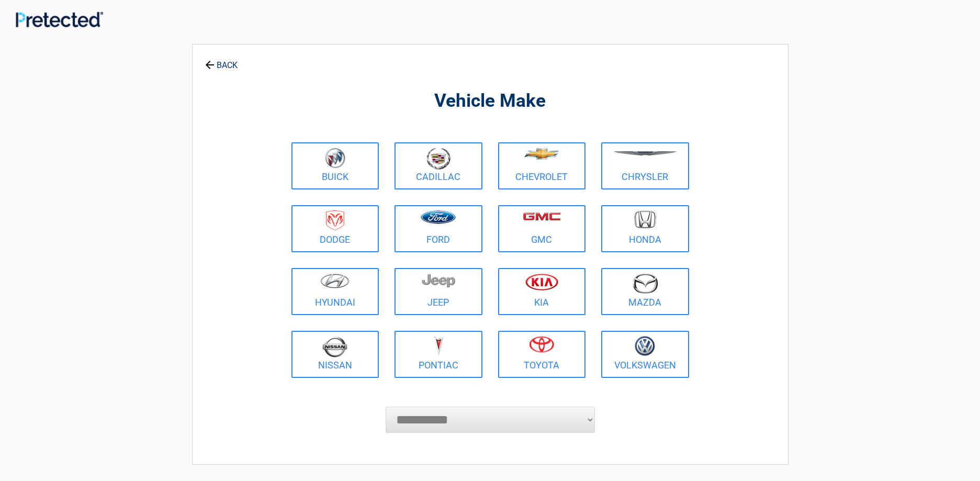  I want to click on h2: Vehicle Make, so click(490, 101).